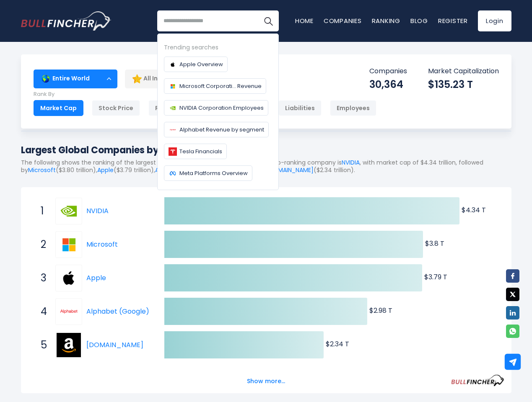 The height and width of the screenshot is (402, 532). I want to click on a: Register, so click(453, 21).